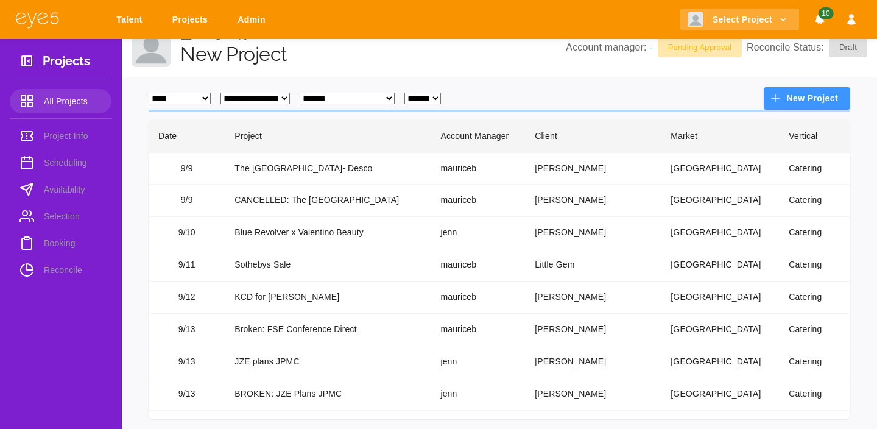  What do you see at coordinates (820, 19) in the screenshot?
I see `button: Notifications` at bounding box center [820, 19].